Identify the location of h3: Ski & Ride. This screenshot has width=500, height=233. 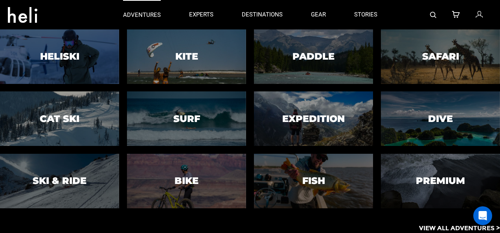
(59, 181).